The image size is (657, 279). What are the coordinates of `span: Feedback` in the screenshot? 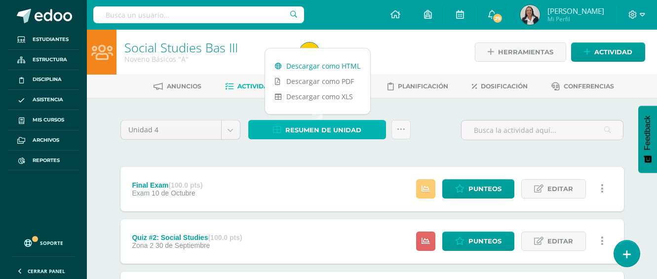 It's located at (648, 133).